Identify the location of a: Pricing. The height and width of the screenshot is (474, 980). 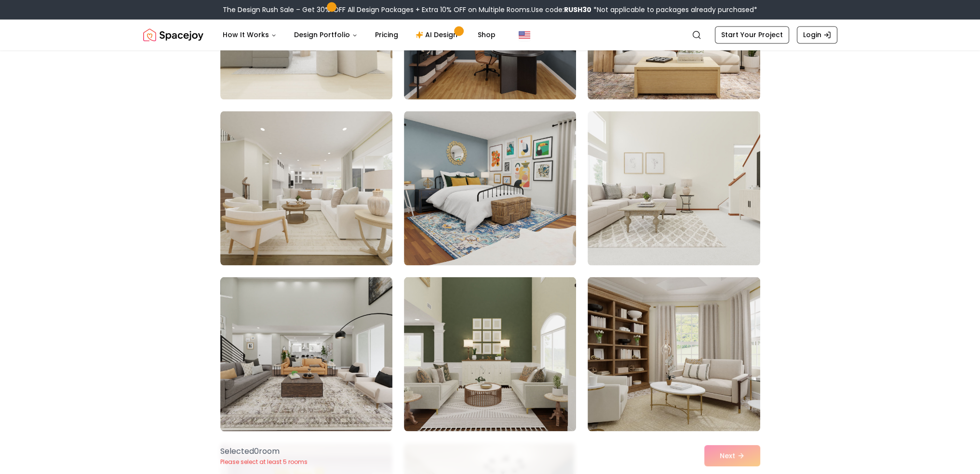
(386, 35).